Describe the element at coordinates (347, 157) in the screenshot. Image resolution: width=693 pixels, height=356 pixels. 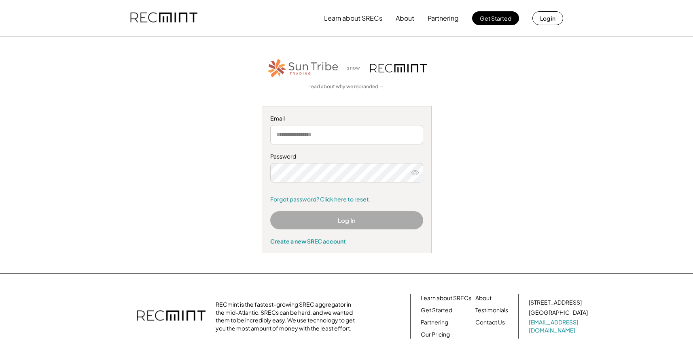
I see `div: Password` at that location.